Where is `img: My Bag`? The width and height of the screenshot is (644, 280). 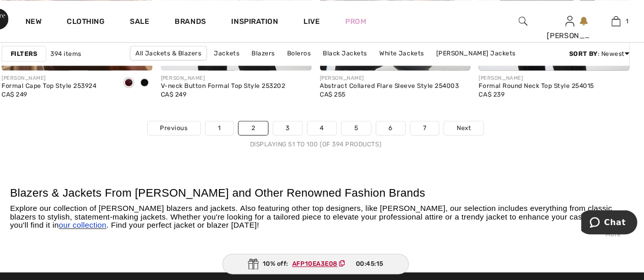
img: My Bag is located at coordinates (613, 20).